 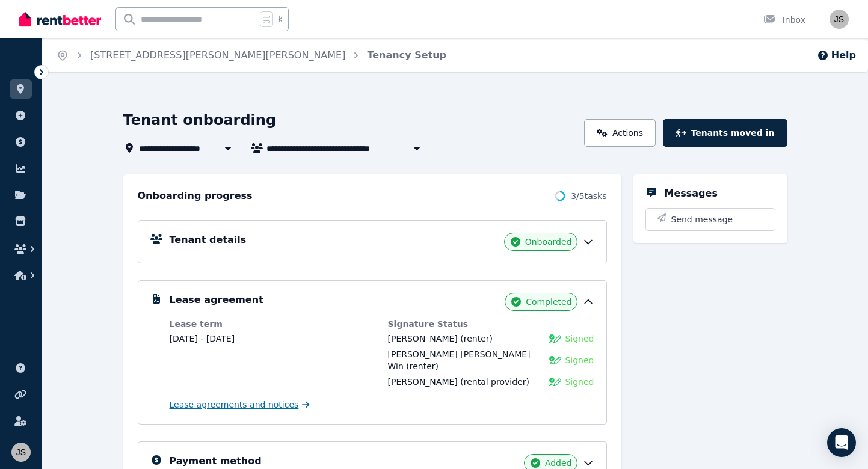 What do you see at coordinates (836, 55) in the screenshot?
I see `button: Help` at bounding box center [836, 55].